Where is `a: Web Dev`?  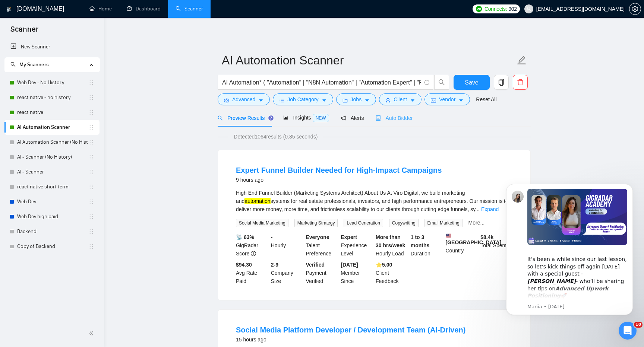
a: Web Dev is located at coordinates (53, 202).